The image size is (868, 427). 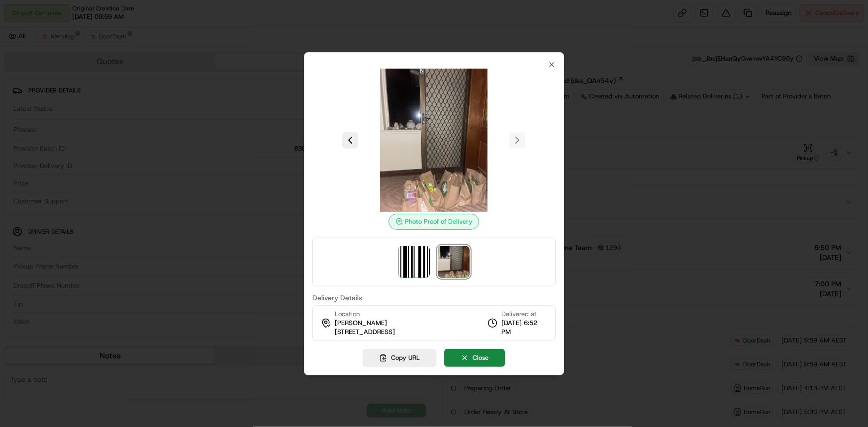 What do you see at coordinates (434, 222) in the screenshot?
I see `div: Photo Proof of Delivery` at bounding box center [434, 222].